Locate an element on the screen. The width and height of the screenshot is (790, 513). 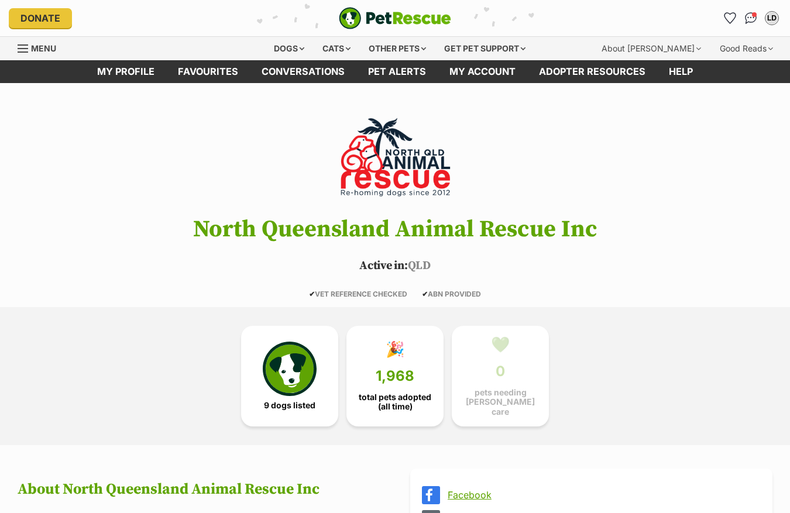
span: 0 is located at coordinates (500, 372).